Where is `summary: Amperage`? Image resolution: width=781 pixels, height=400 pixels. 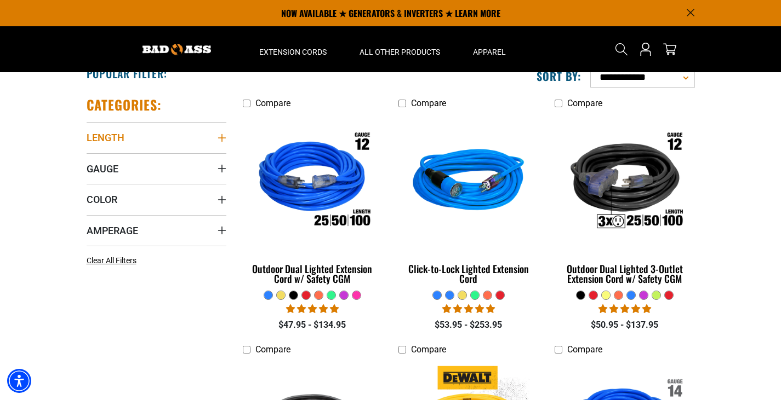 summary: Amperage is located at coordinates (156, 231).